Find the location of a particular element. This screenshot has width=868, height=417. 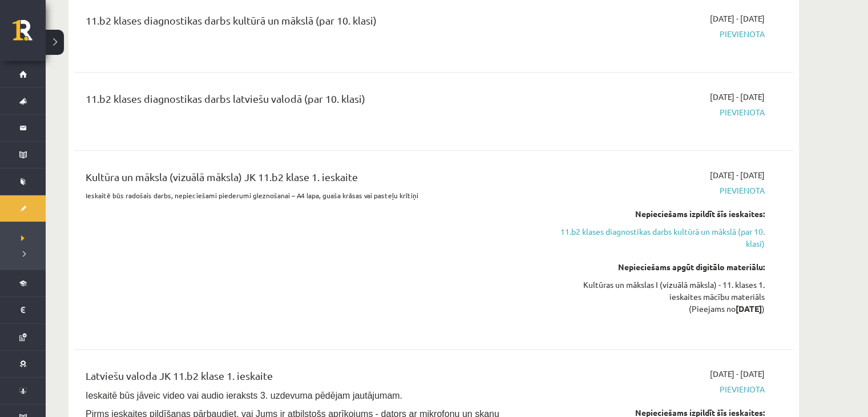

div: Nepieciešams apgūt digitālo materiālu: is located at coordinates (657, 267).